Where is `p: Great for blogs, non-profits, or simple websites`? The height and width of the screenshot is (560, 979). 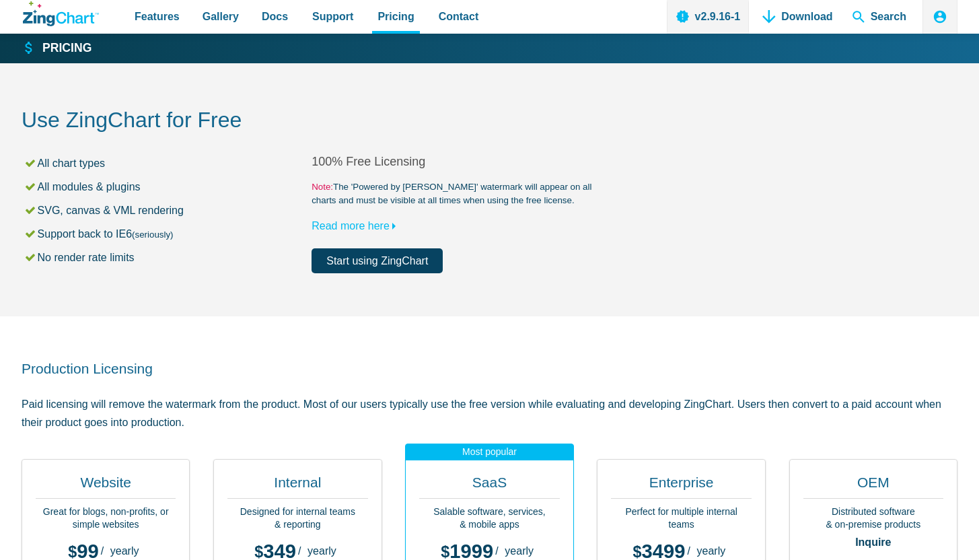
p: Great for blogs, non-profits, or simple websites is located at coordinates (106, 518).